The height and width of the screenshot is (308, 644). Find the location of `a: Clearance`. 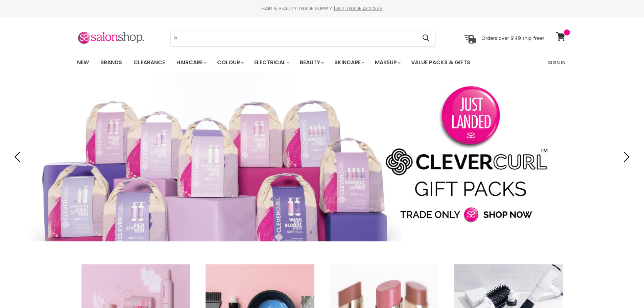

a: Clearance is located at coordinates (149, 62).